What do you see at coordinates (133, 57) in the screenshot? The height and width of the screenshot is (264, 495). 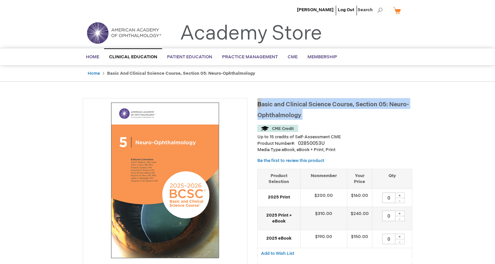 I see `span: Clinical Education` at bounding box center [133, 57].